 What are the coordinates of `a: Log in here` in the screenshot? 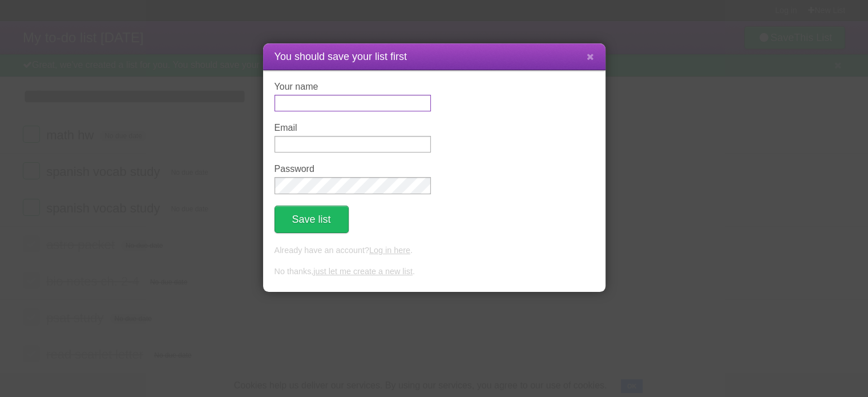 It's located at (390, 251).